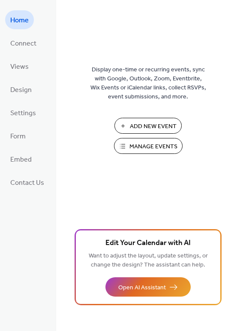 The width and height of the screenshot is (240, 331). Describe the element at coordinates (149, 146) in the screenshot. I see `button: Manage Events` at that location.